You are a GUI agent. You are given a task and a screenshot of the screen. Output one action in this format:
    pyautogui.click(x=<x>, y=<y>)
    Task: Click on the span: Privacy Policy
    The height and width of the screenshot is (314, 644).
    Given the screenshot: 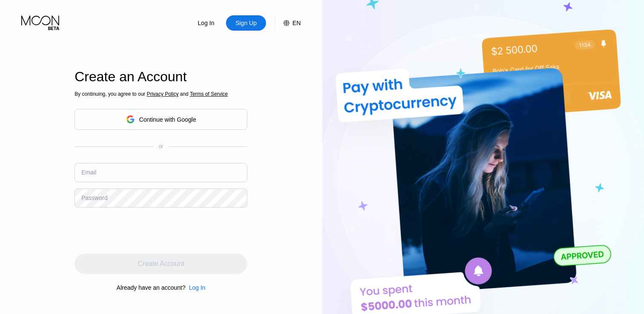 What is the action you would take?
    pyautogui.click(x=163, y=94)
    